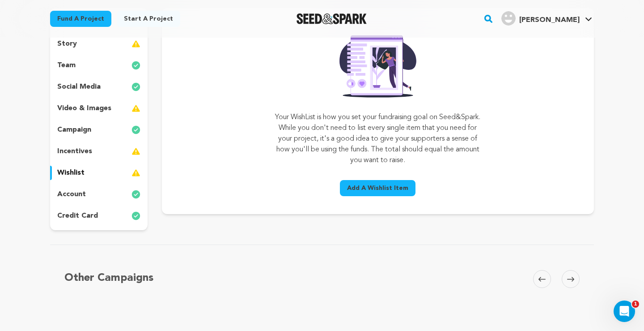 The width and height of the screenshot is (644, 331). I want to click on button: story, so click(99, 44).